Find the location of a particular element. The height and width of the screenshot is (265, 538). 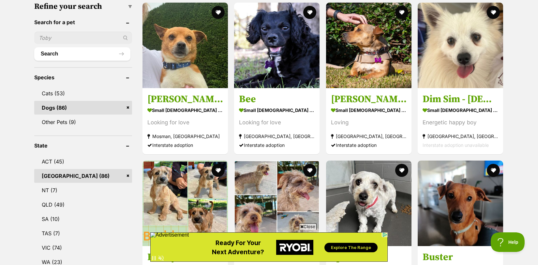

img: Porter - Dachshund (Miniature Smooth Haired) x Staffordshire Bull Terrier Dog is located at coordinates (369, 45).